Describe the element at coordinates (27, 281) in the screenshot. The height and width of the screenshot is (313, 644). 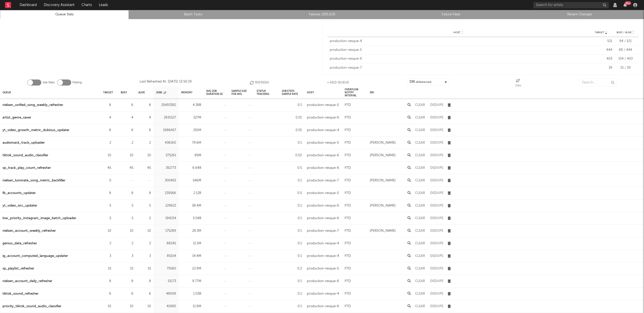
I see `a: nielsen_account_daily_refresher` at that location.